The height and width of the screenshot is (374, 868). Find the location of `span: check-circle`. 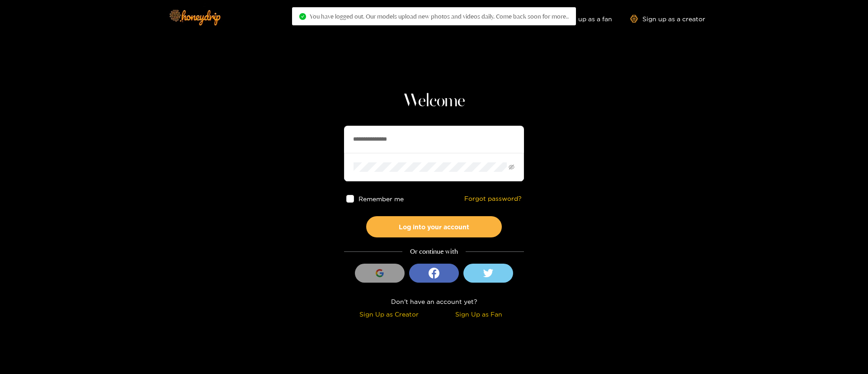

span: check-circle is located at coordinates (303, 17).